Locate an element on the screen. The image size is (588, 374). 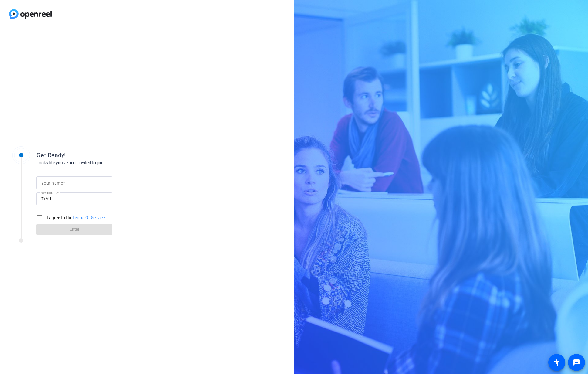
a: Terms Of Service is located at coordinates (88, 218).